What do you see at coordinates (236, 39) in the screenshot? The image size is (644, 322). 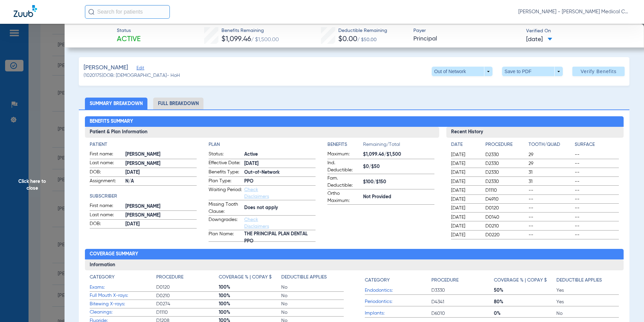 I see `span: $1,099.46` at bounding box center [236, 39].